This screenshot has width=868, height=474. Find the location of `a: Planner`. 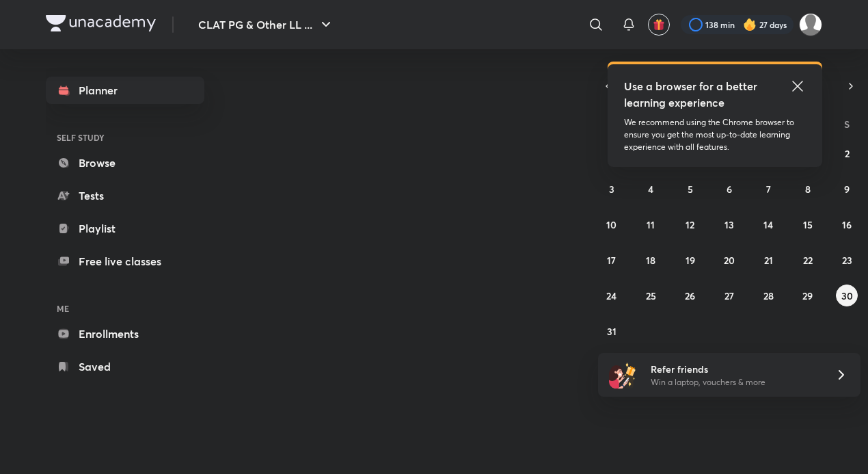

a: Planner is located at coordinates (126, 90).